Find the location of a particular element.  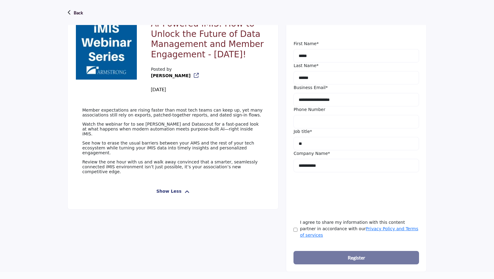

label: First Name* is located at coordinates (306, 44).